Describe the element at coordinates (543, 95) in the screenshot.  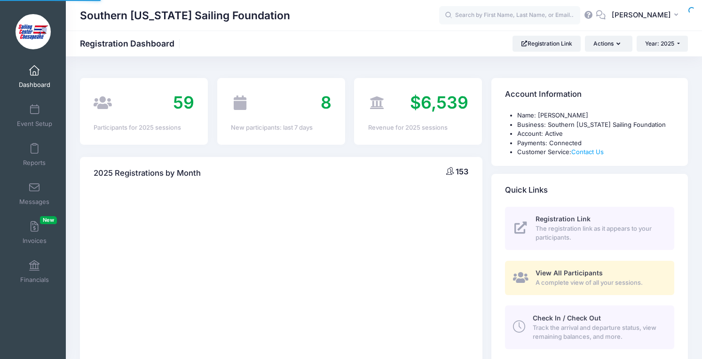
I see `h4: Account Information` at that location.